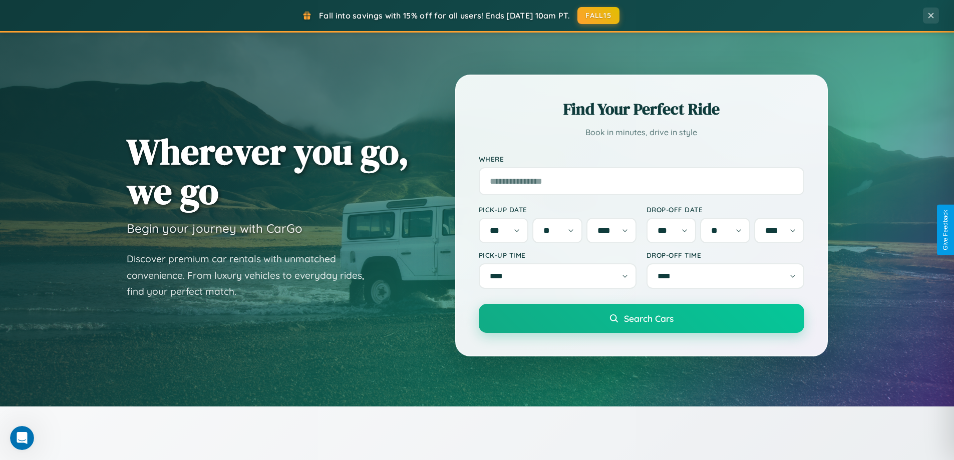 This screenshot has width=954, height=460. I want to click on div: Give Feedback, so click(946, 230).